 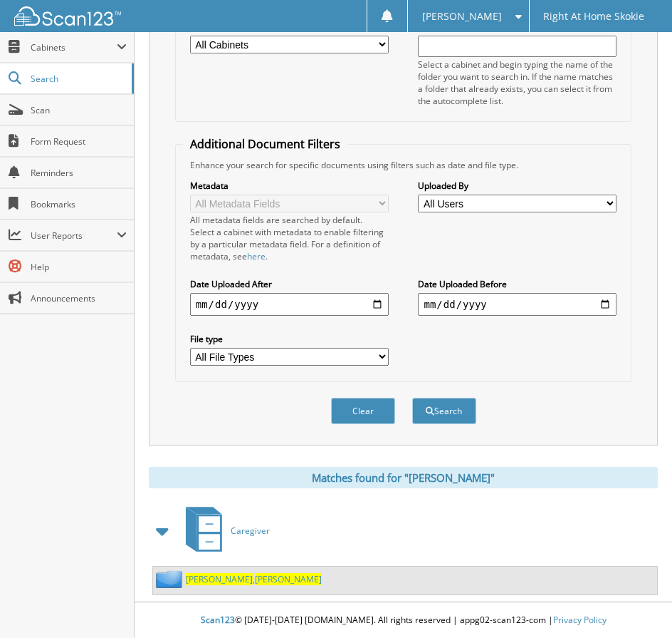 I want to click on a: Caregiver, so click(x=224, y=530).